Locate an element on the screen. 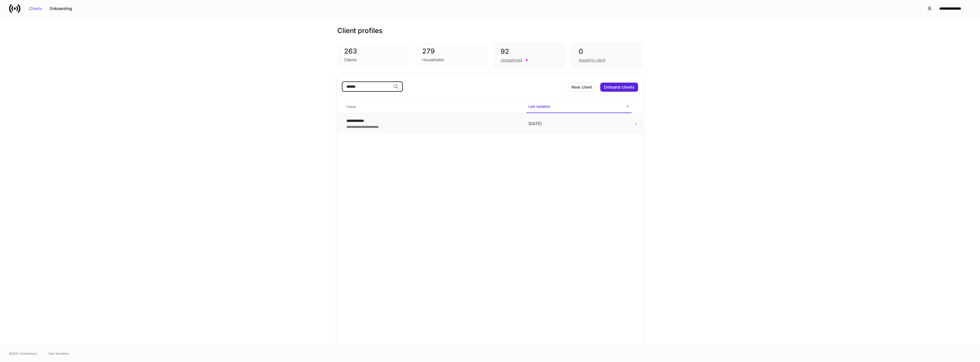  h6: Last Updated is located at coordinates (539, 106).